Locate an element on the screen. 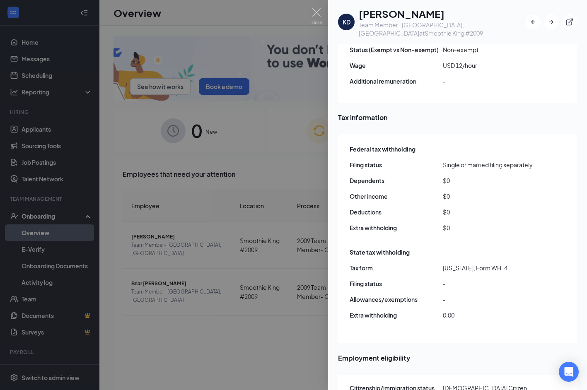 This screenshot has height=390, width=587. span: Other income is located at coordinates (396, 196).